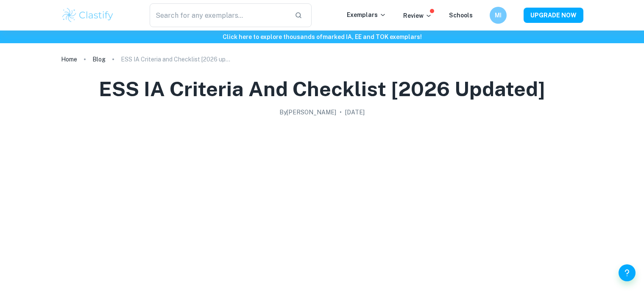 The image size is (644, 294). What do you see at coordinates (322, 205) in the screenshot?
I see `img: ESS IA Criteria and Checklist [2026 updated] cover image` at bounding box center [322, 205].